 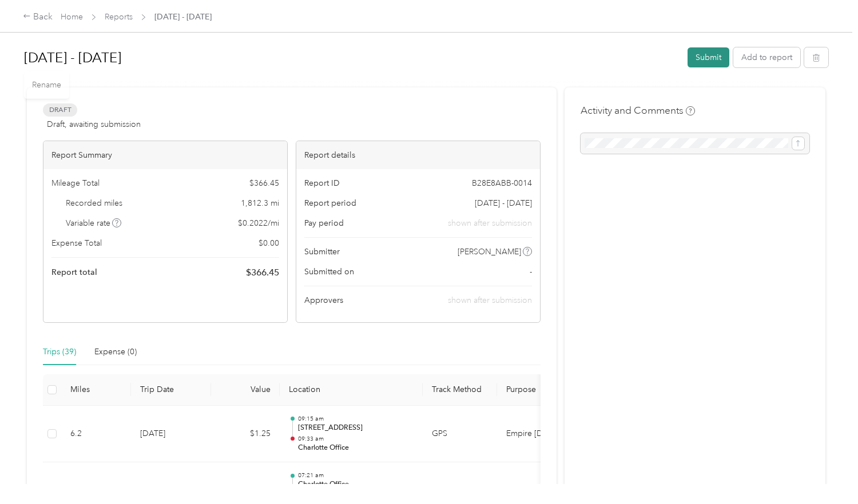 What do you see at coordinates (94, 124) in the screenshot?
I see `span: Draft, awaiting submission` at bounding box center [94, 124].